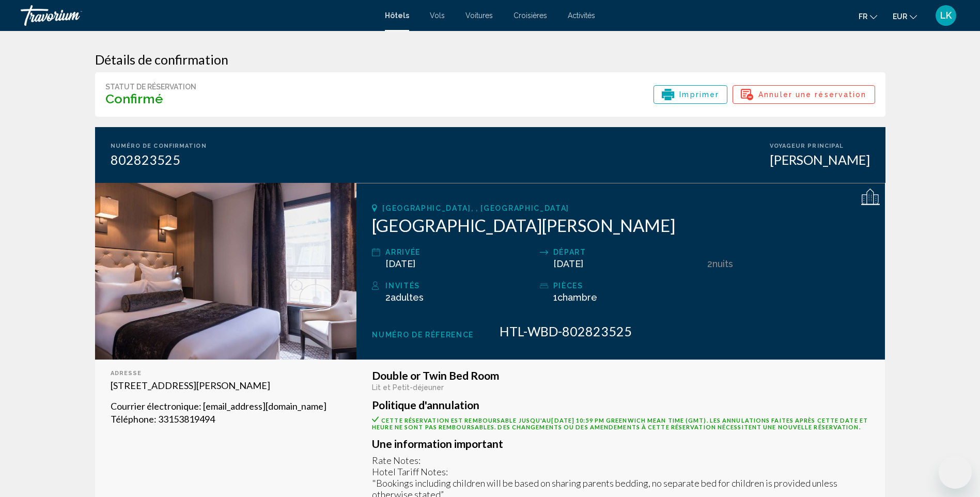  Describe the element at coordinates (491, 59) in the screenshot. I see `h3: Détails de confirmation` at that location.